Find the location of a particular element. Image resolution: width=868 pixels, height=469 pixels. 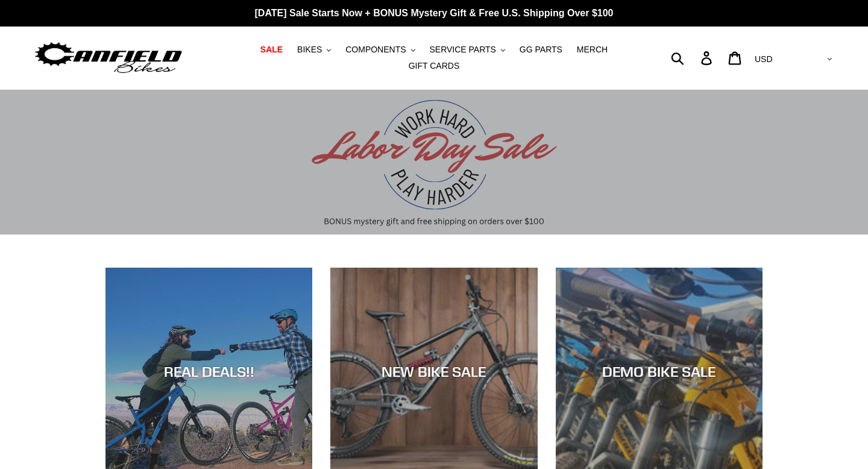

input: Search is located at coordinates (692, 58).